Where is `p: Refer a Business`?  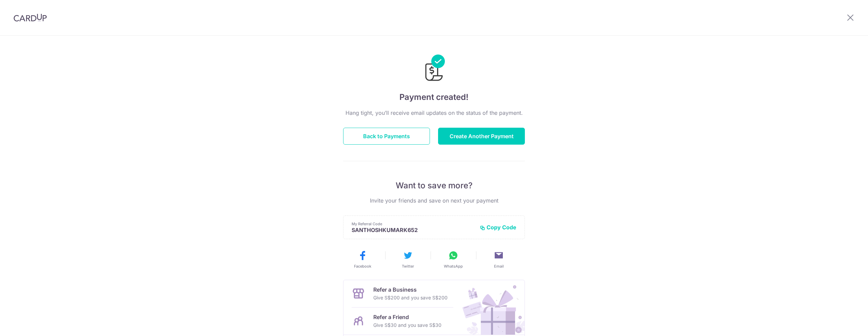 p: Refer a Business is located at coordinates (411, 290).